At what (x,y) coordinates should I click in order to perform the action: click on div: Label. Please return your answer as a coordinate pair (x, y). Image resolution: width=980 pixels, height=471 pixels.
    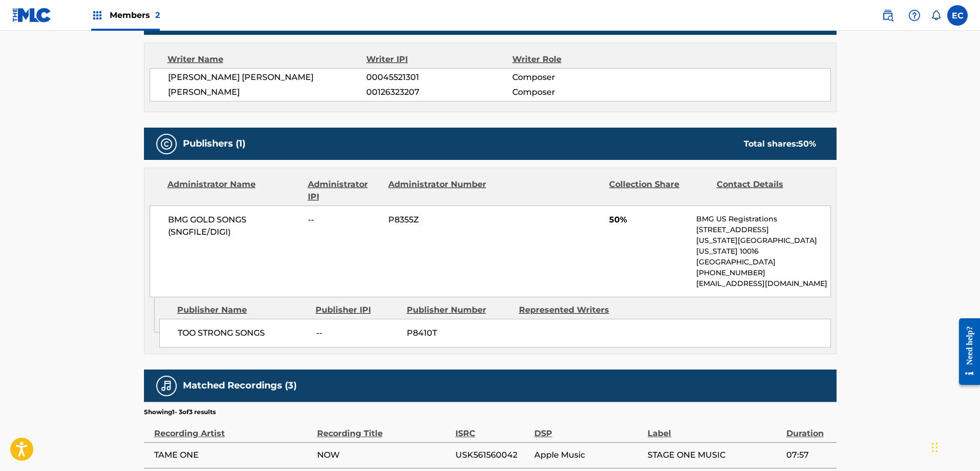
    Looking at the image, I should click on (714, 428).